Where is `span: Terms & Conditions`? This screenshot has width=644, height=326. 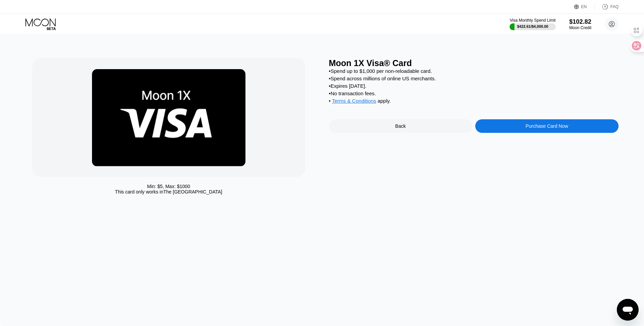
span: Terms & Conditions is located at coordinates (354, 101).